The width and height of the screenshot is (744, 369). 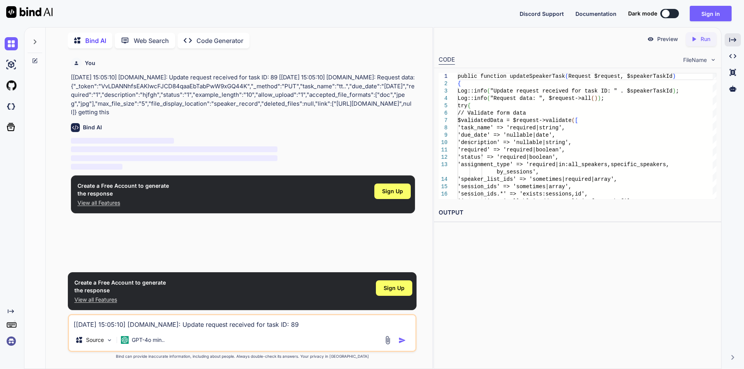 I want to click on span: Discord Support, so click(x=542, y=14).